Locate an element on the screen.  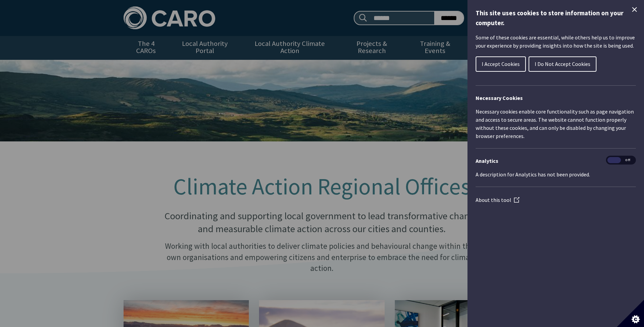
span: I Accept Cookies is located at coordinates (501, 64).